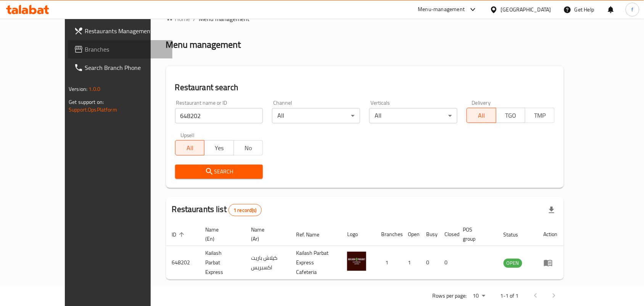  What do you see at coordinates (356, 262) in the screenshot?
I see `img: Kailash Parbat Express` at bounding box center [356, 262].